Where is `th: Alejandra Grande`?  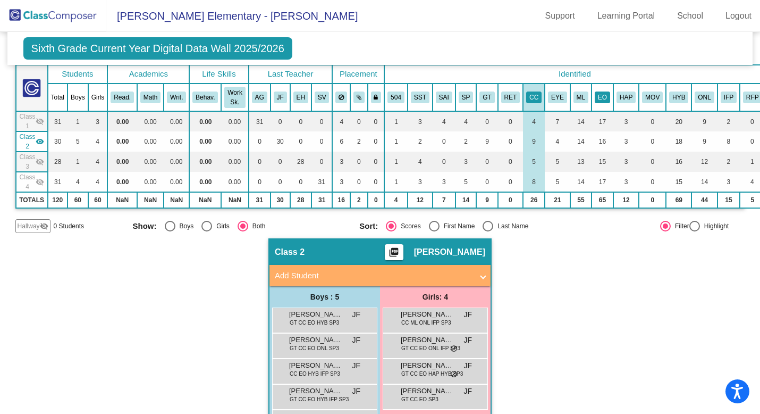 th: Alejandra Grande is located at coordinates (259, 97).